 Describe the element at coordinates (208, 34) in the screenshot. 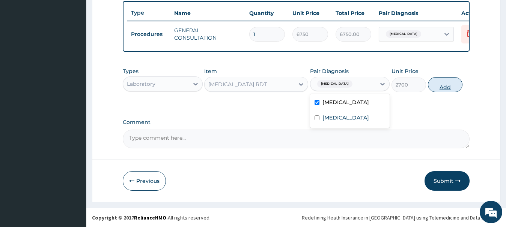

I see `td: GENERAL CONSULTATION` at that location.